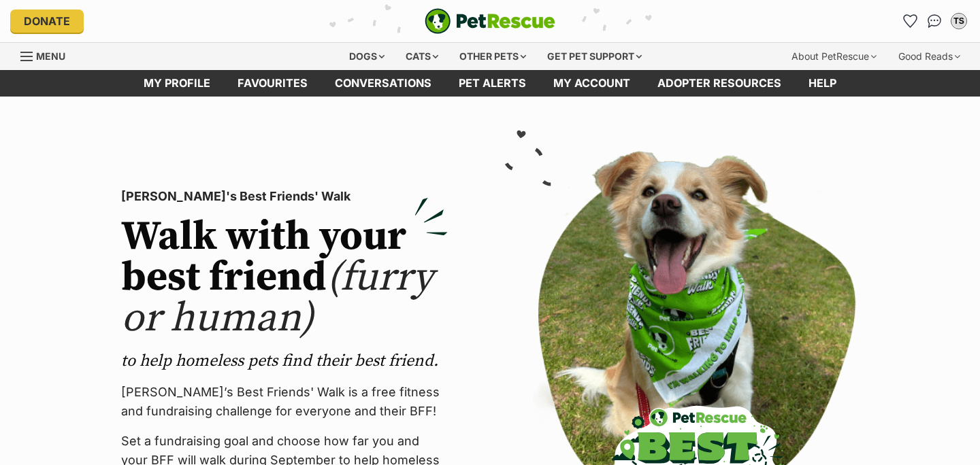 This screenshot has width=980, height=465. I want to click on a: Adopter resources, so click(719, 83).